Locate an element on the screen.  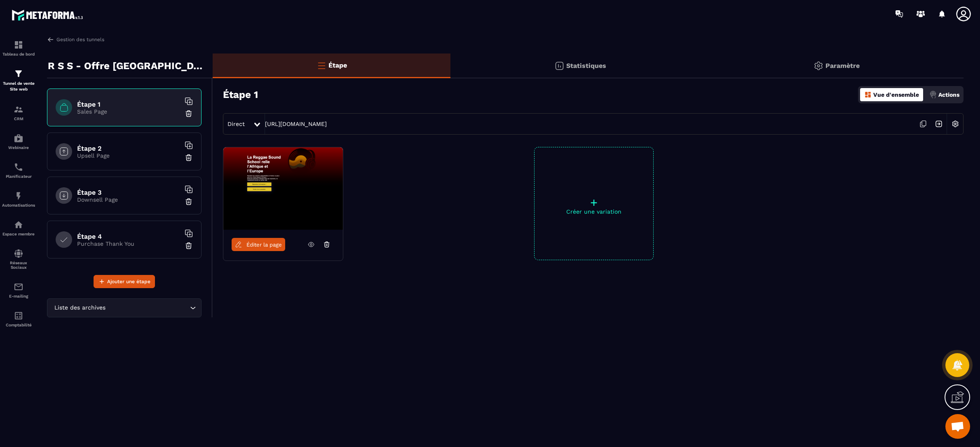
div: Search for option is located at coordinates (124, 308).